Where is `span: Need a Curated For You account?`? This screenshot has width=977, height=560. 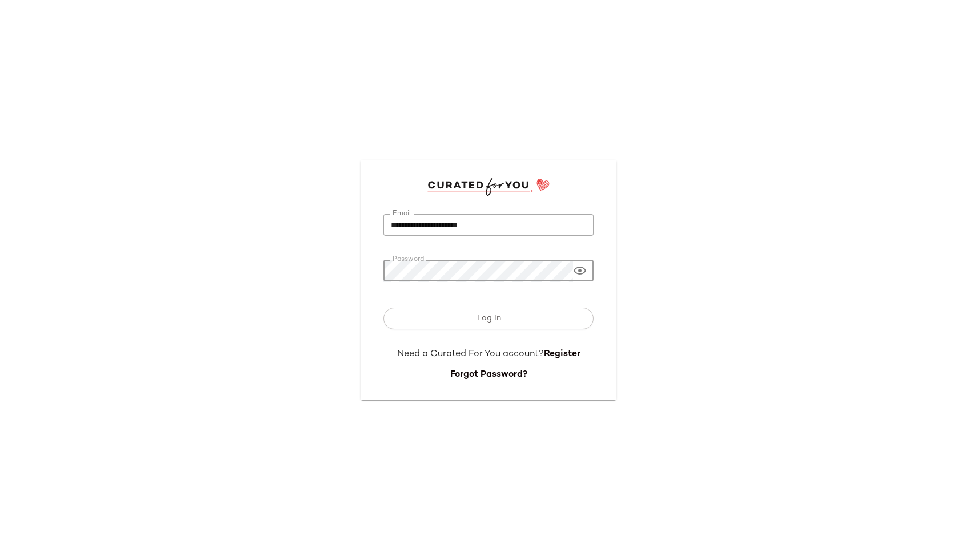 span: Need a Curated For You account? is located at coordinates (470, 353).